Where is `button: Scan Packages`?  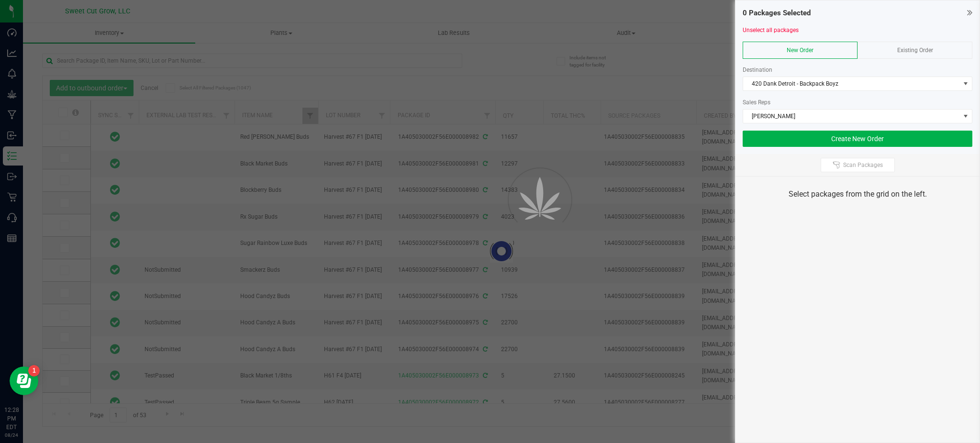
button: Scan Packages is located at coordinates (858, 165).